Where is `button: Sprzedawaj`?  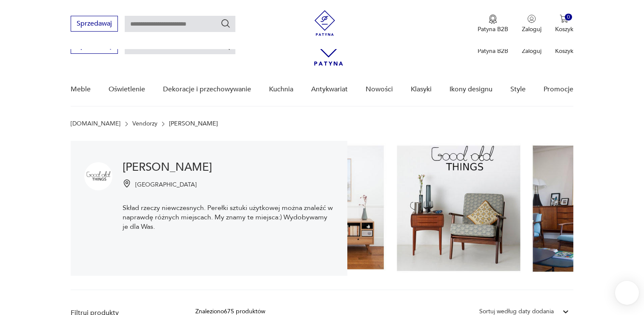
button: Sprzedawaj is located at coordinates (94, 23).